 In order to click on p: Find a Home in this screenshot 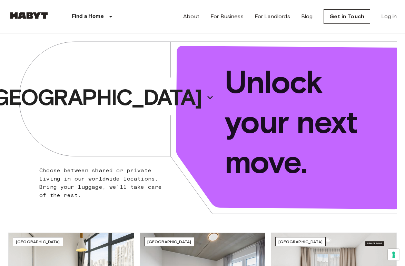, I will do `click(88, 17)`.